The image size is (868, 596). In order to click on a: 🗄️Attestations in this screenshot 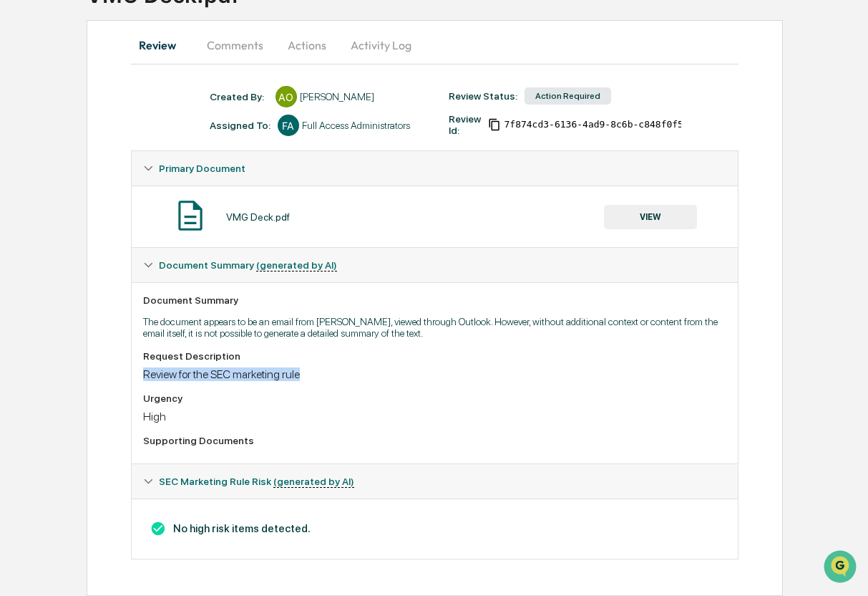, I will do `click(140, 188)`.